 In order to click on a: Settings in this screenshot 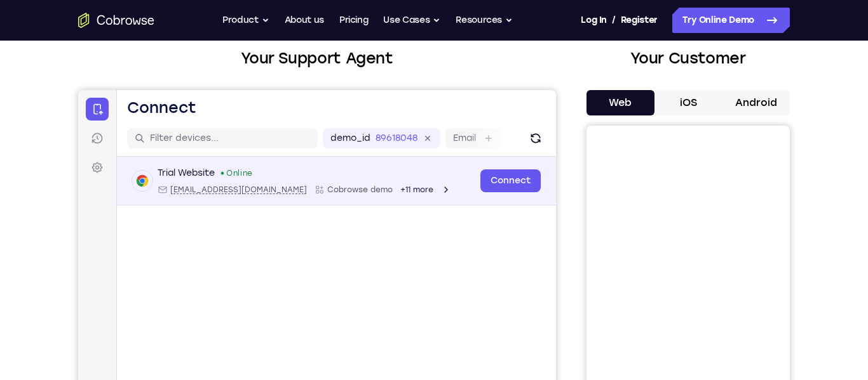, I will do `click(19, 77)`.